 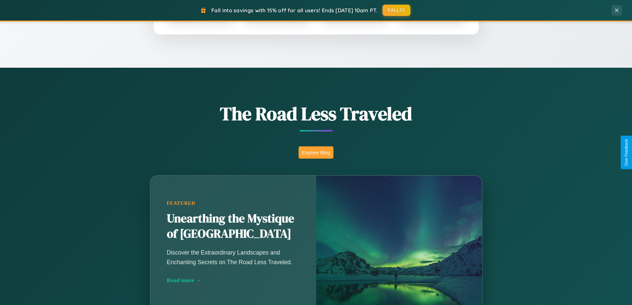 What do you see at coordinates (316, 113) in the screenshot?
I see `h1: The Road Less Traveled` at bounding box center [316, 113].